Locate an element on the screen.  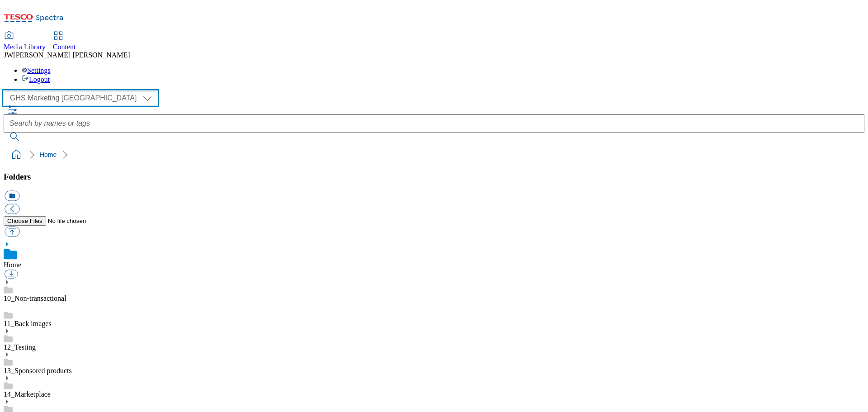
a: 11_Back images is located at coordinates (27, 324).